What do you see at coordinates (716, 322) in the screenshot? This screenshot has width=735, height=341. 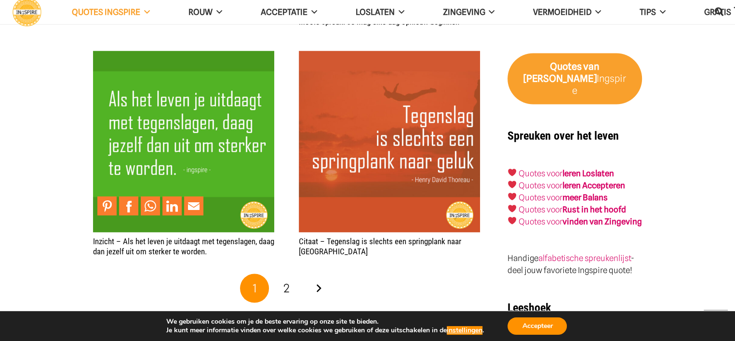 I see `a: Terug naar top` at bounding box center [716, 322].